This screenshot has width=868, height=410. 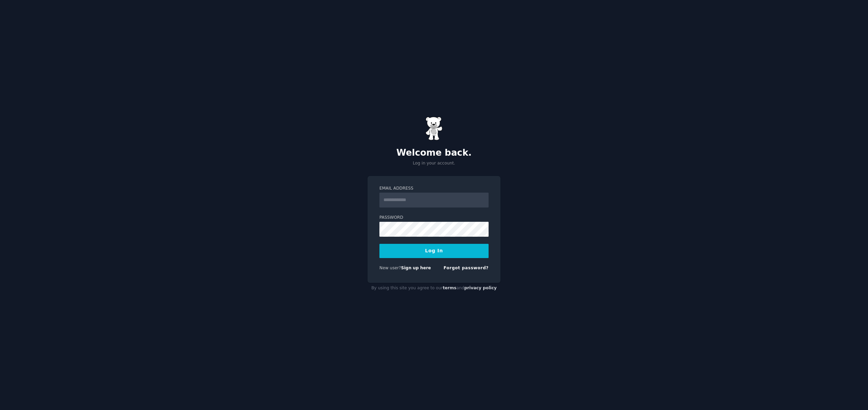 What do you see at coordinates (481, 288) in the screenshot?
I see `a: privacy policy` at bounding box center [481, 288].